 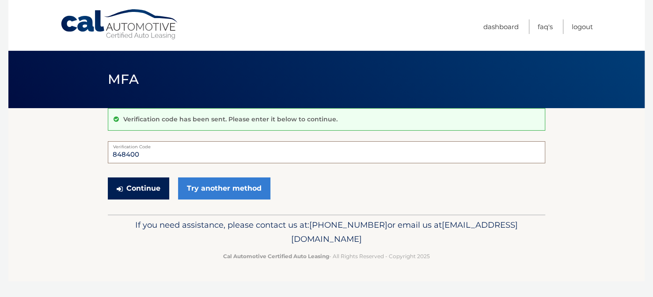 I want to click on p: - All Rights Reserved - Copyright 2025, so click(x=326, y=256).